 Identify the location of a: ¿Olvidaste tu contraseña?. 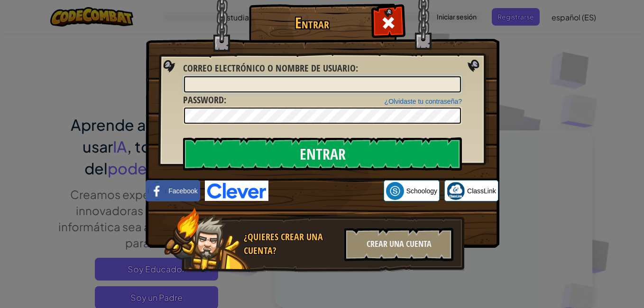
(423, 102).